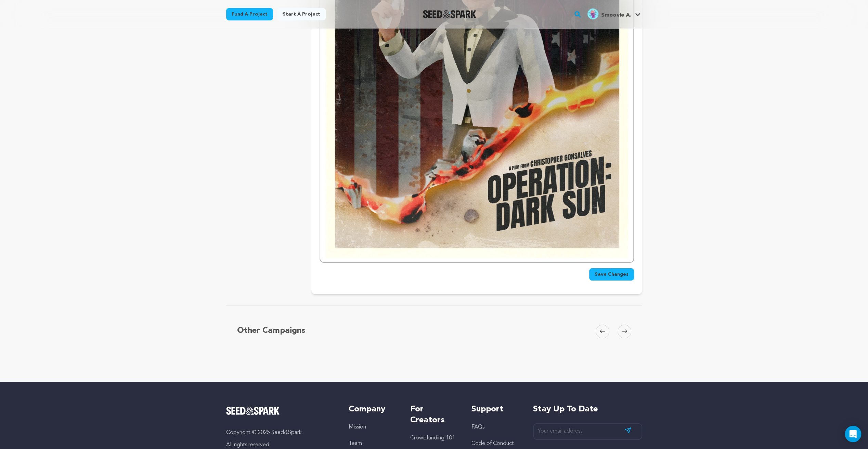 Image resolution: width=868 pixels, height=449 pixels. I want to click on a: Fund a project, so click(249, 15).